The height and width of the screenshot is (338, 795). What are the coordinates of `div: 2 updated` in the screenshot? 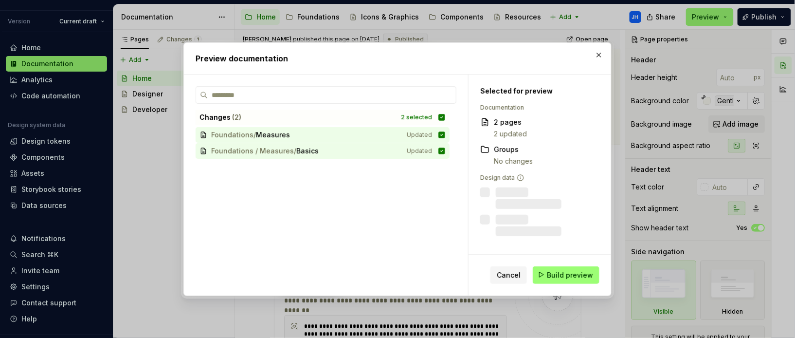 It's located at (510, 134).